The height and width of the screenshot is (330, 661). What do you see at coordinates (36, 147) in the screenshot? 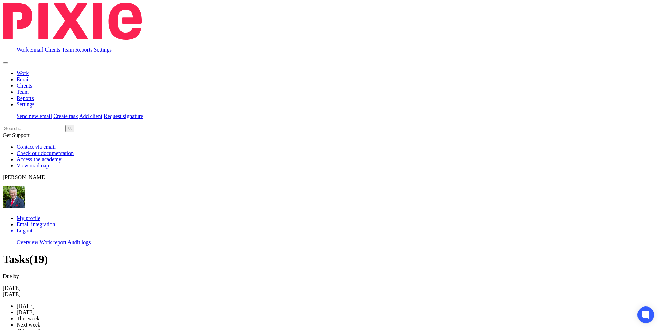
I see `span: Contact via email` at bounding box center [36, 147].